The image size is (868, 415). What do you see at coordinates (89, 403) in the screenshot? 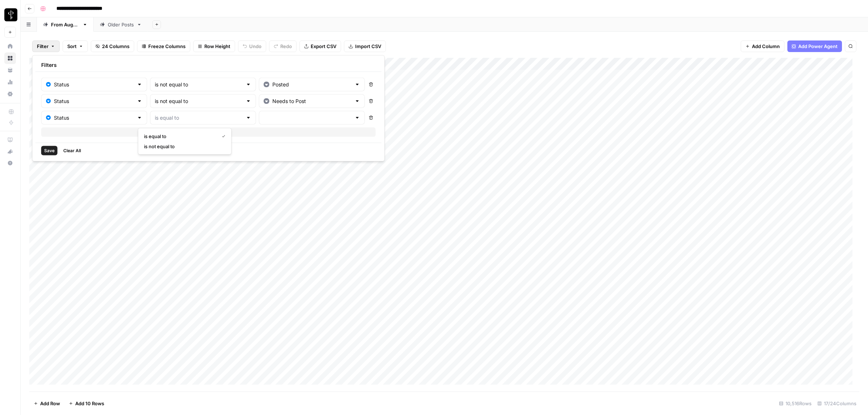
I see `span: Add 10 Rows` at bounding box center [89, 403].